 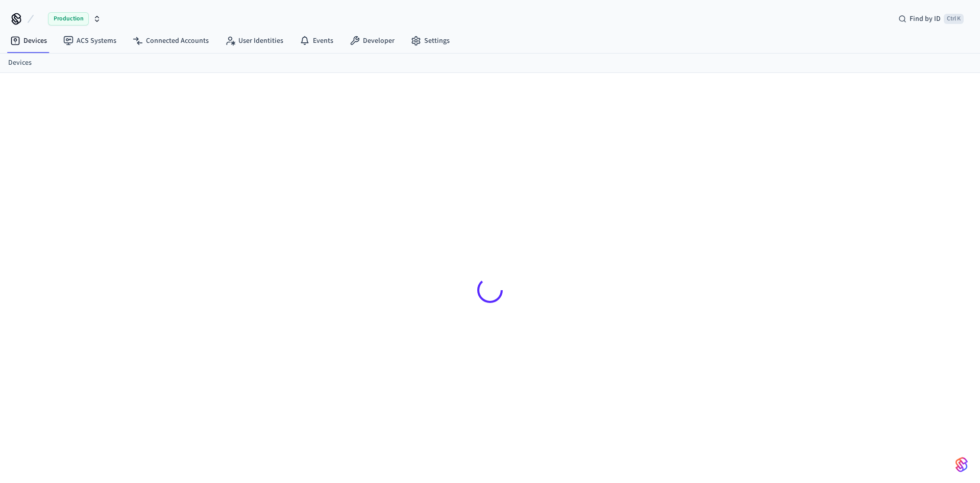 I want to click on a: Developer, so click(x=372, y=41).